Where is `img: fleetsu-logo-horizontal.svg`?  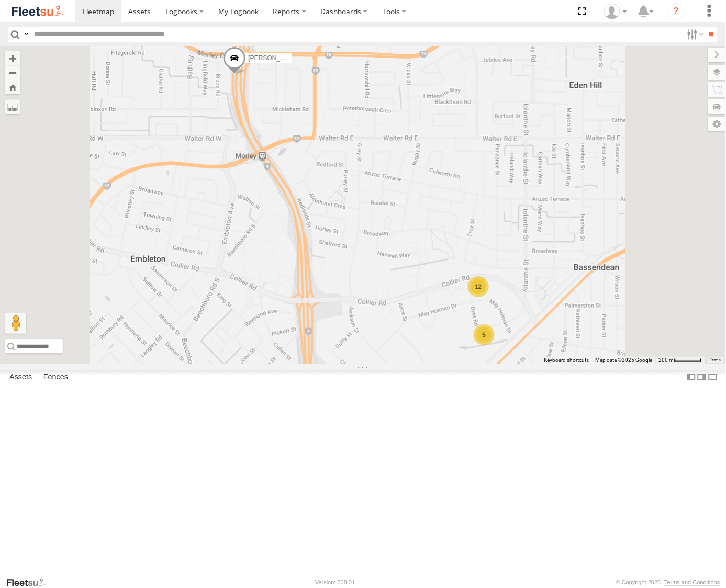 img: fleetsu-logo-horizontal.svg is located at coordinates (38, 11).